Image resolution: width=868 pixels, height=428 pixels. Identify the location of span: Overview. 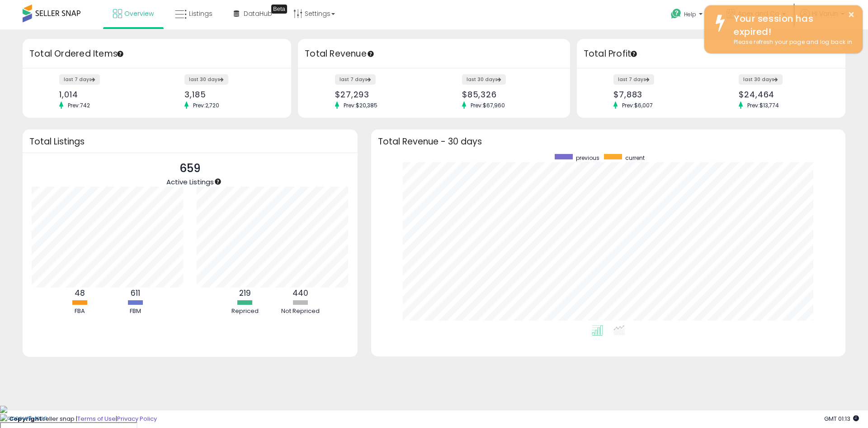
(139, 13).